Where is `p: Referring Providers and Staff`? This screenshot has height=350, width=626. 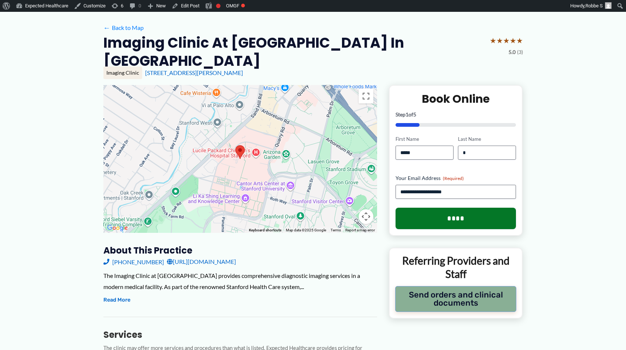 p: Referring Providers and Staff is located at coordinates (456, 267).